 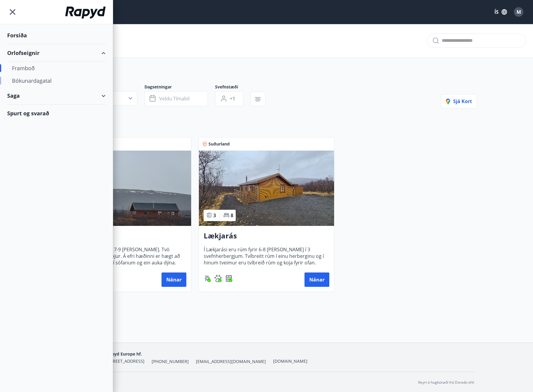 I want to click on h3: Lækjarás, so click(x=266, y=236).